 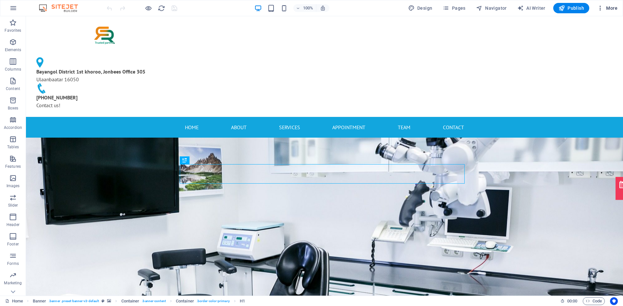 I want to click on a: Click to cancel selection. Double-click to open Pages, so click(x=14, y=302).